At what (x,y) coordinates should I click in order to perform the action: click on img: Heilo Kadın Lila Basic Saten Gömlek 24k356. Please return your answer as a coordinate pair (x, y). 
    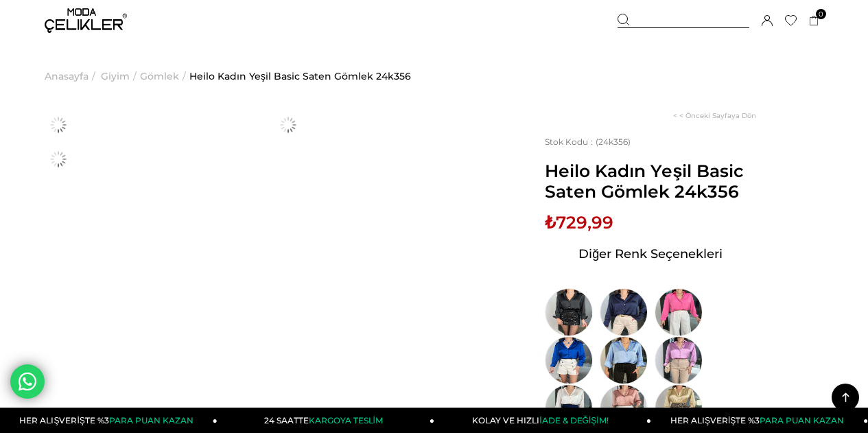
    Looking at the image, I should click on (678, 360).